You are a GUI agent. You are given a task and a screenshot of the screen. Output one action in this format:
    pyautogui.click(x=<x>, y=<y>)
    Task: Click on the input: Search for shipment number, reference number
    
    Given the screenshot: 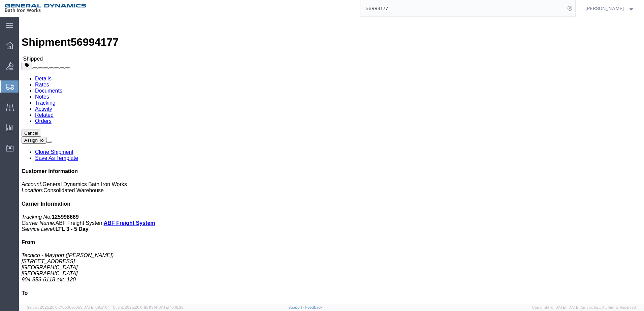 What is the action you would take?
    pyautogui.click(x=463, y=9)
    